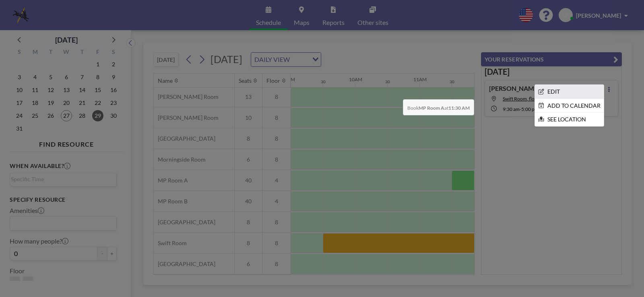  I want to click on b: MP Room A, so click(431, 108).